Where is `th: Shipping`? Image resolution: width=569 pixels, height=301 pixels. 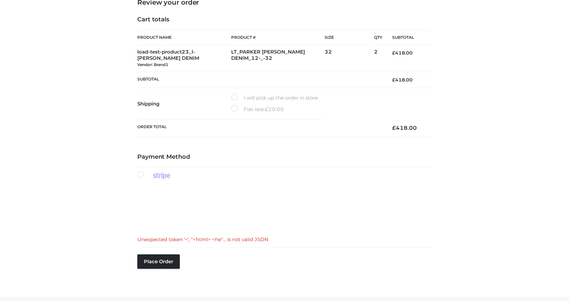 th: Shipping is located at coordinates (184, 104).